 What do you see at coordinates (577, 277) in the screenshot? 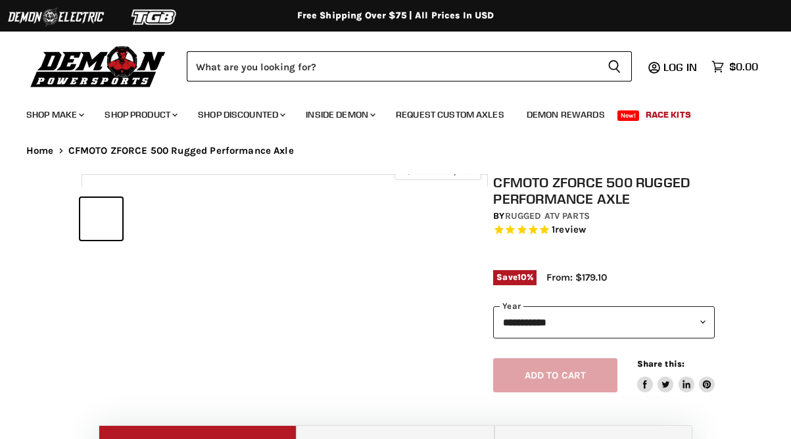
I see `span: From: $179.10` at bounding box center [577, 277].